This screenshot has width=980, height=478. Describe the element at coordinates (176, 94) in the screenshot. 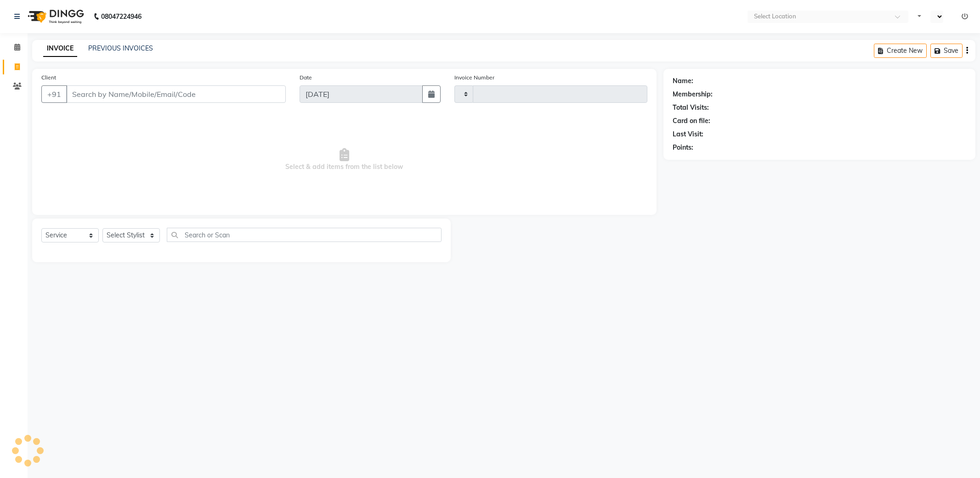

I see `input: Search by Name/Mobile/Email/Code` at that location.